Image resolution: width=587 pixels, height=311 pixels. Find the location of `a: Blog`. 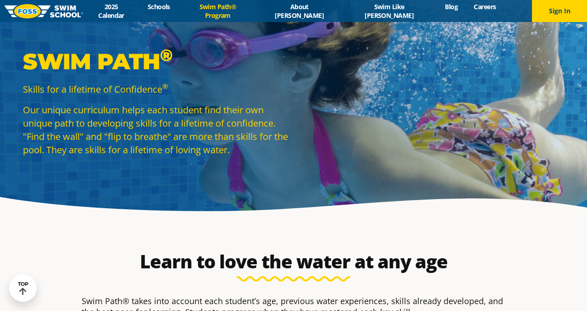

a: Blog is located at coordinates (451, 6).